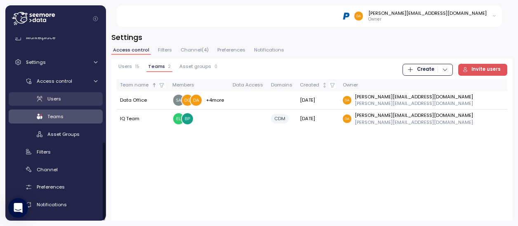 The image size is (518, 226). What do you see at coordinates (179, 100) in the screenshot?
I see `img: d10b0d45a9e11124a6ce518f55499a10` at bounding box center [179, 100].